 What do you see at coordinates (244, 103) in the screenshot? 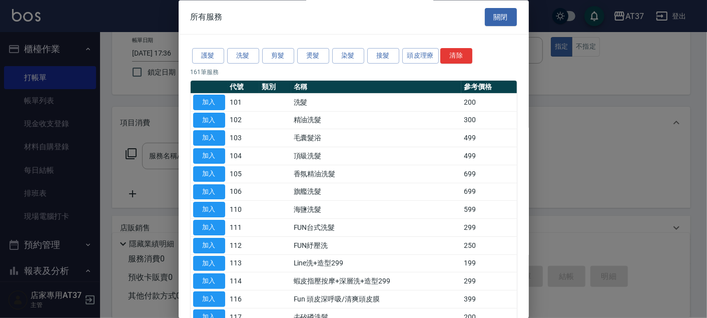
I see `td: 101` at bounding box center [244, 103].